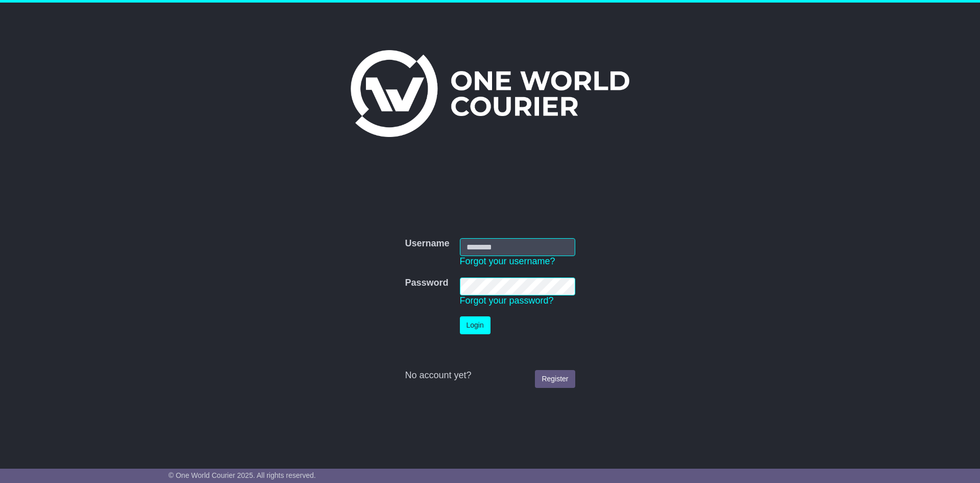  What do you see at coordinates (507, 261) in the screenshot?
I see `a: Forgot your username?` at bounding box center [507, 261].